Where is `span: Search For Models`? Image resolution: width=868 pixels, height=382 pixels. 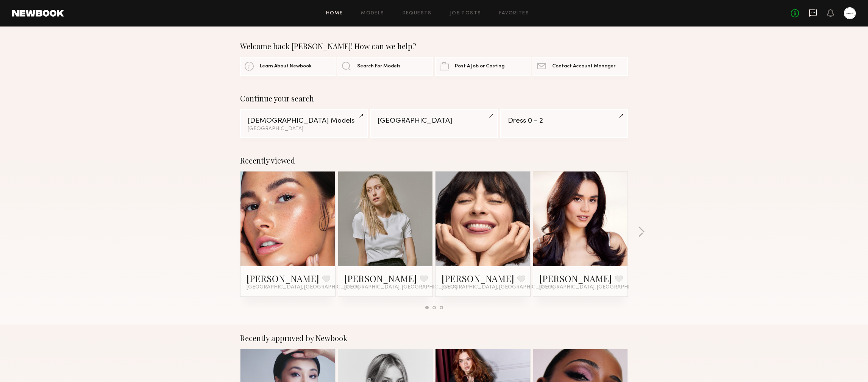 span: Search For Models is located at coordinates (378, 66).